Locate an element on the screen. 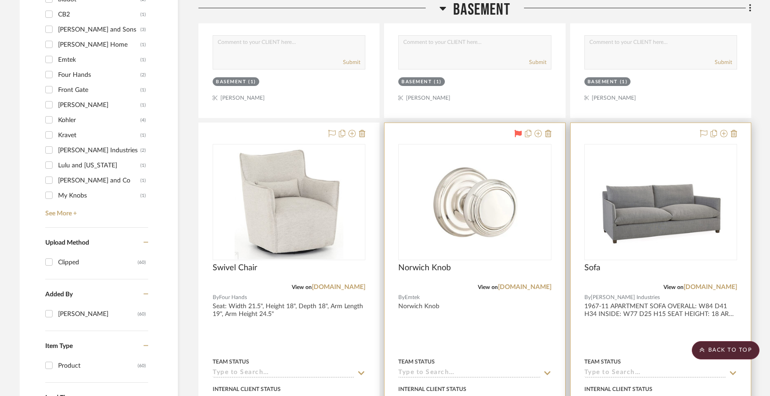 This screenshot has height=396, width=770. img: Norwich Knob is located at coordinates (474, 202).